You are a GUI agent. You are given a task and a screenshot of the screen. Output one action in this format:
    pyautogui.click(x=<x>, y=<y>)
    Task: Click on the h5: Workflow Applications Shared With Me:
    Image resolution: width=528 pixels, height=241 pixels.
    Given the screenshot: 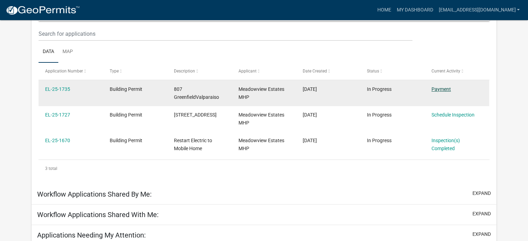 What is the action you would take?
    pyautogui.click(x=98, y=215)
    